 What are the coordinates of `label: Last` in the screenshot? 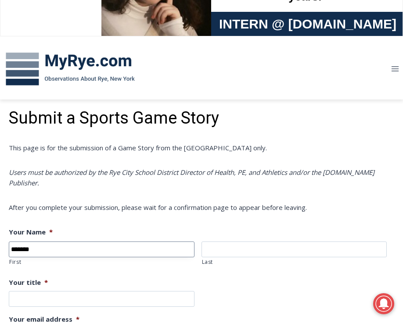 It's located at (294, 262).